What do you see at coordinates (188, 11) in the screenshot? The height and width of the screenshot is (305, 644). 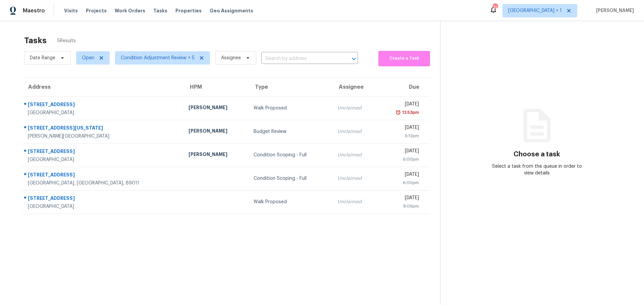 I see `span: Properties` at bounding box center [188, 11].